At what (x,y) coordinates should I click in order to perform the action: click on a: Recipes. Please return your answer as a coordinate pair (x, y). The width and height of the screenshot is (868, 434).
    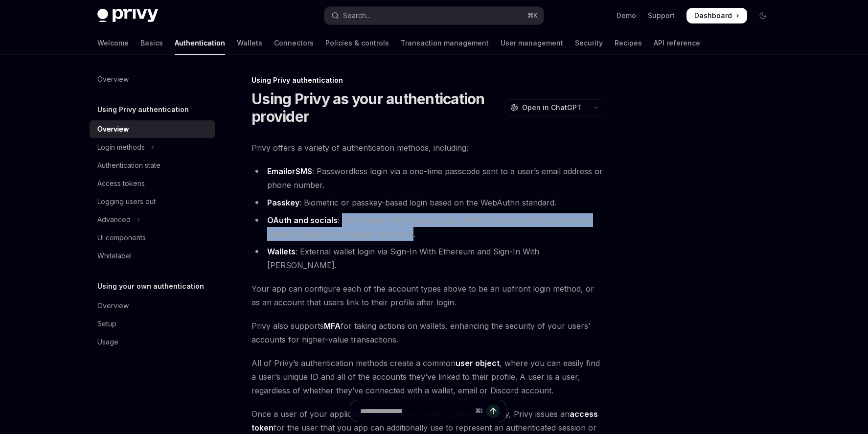
    Looking at the image, I should click on (628, 43).